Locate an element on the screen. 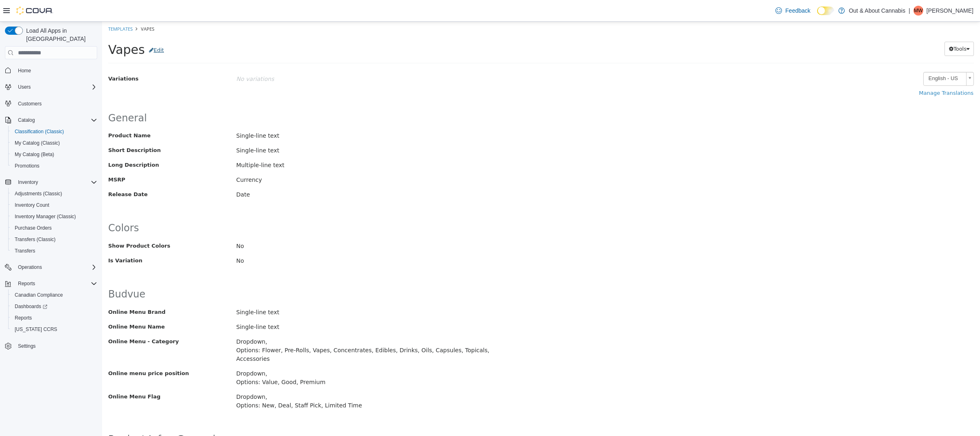  p: Date is located at coordinates (277, 173).